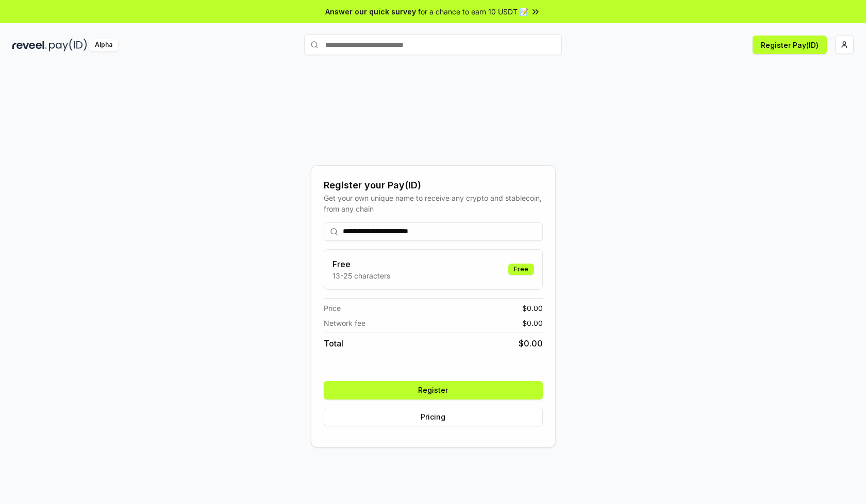 The height and width of the screenshot is (504, 866). I want to click on div: Register your Pay(ID), so click(433, 186).